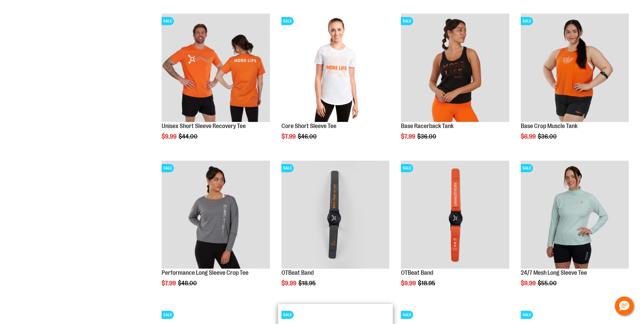 The width and height of the screenshot is (644, 324). What do you see at coordinates (204, 126) in the screenshot?
I see `a: Unisex Short Sleeve Recovery Tee` at bounding box center [204, 126].